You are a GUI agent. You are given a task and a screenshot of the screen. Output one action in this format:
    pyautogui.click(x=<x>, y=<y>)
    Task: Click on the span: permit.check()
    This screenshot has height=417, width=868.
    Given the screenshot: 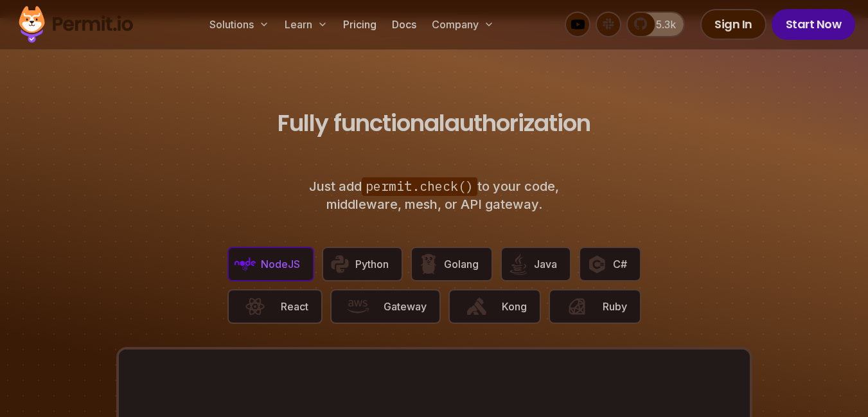 What is the action you would take?
    pyautogui.click(x=420, y=186)
    